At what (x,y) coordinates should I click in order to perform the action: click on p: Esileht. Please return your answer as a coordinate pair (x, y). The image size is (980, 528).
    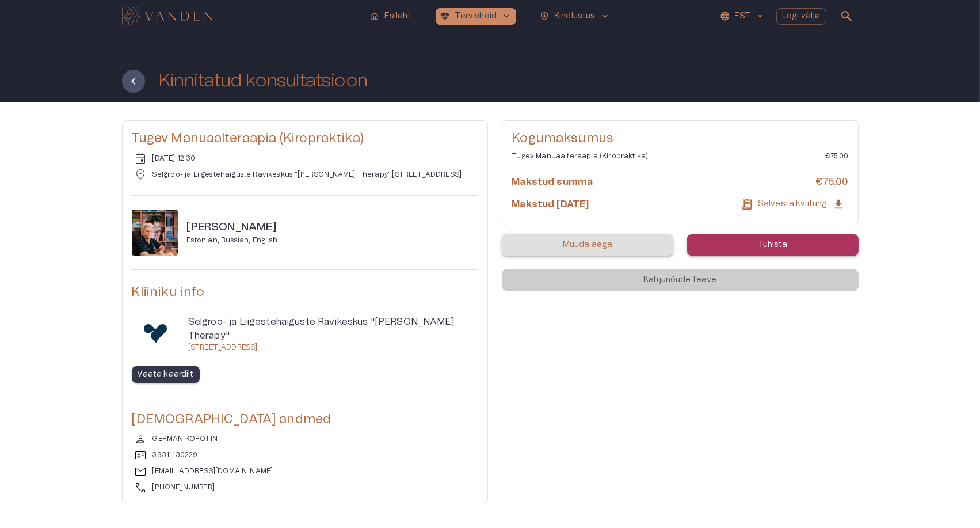
    Looking at the image, I should click on (398, 16).